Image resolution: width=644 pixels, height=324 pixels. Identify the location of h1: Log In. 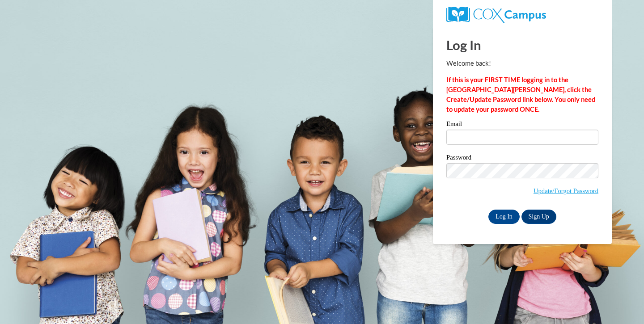
(523, 45).